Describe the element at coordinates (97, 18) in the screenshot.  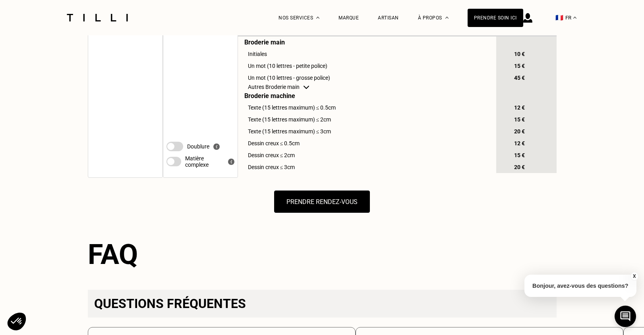
I see `img: Logo du service de couturière Tilli` at that location.